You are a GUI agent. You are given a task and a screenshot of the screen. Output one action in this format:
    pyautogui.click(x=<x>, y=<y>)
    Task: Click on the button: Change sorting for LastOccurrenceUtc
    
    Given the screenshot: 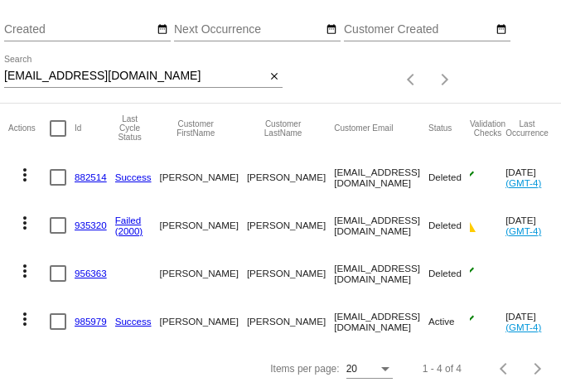 What is the action you would take?
    pyautogui.click(x=526, y=128)
    